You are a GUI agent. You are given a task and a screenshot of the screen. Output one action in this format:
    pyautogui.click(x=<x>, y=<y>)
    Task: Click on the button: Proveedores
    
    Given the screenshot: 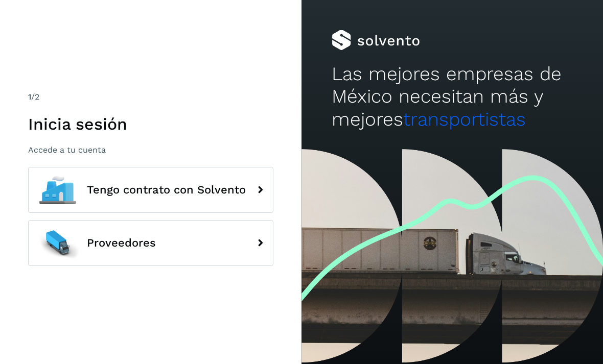 What is the action you would take?
    pyautogui.click(x=151, y=243)
    